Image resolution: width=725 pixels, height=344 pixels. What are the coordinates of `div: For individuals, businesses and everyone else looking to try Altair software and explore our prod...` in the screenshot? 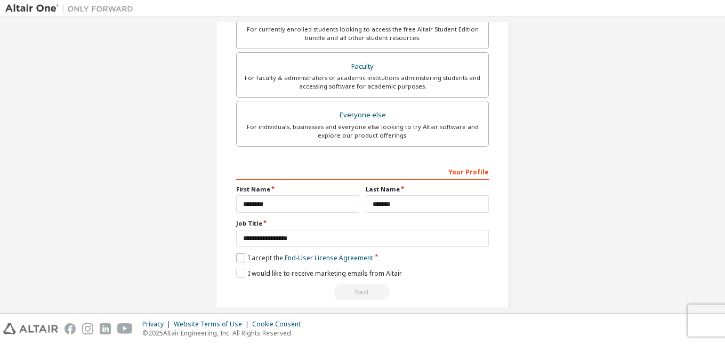 It's located at (363, 131).